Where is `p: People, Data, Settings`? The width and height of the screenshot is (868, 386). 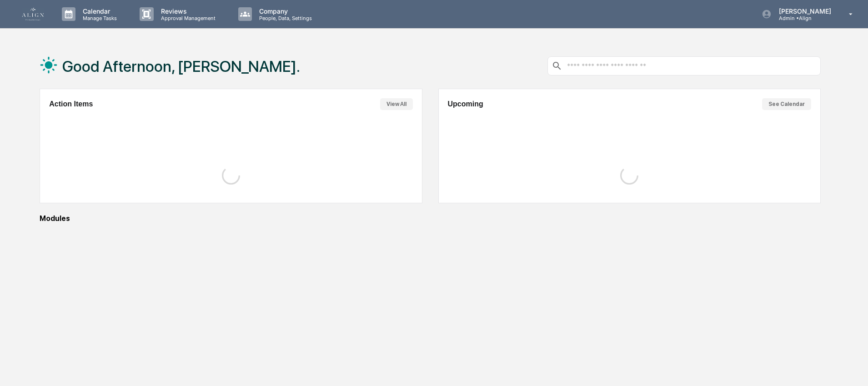 p: People, Data, Settings is located at coordinates (284, 18).